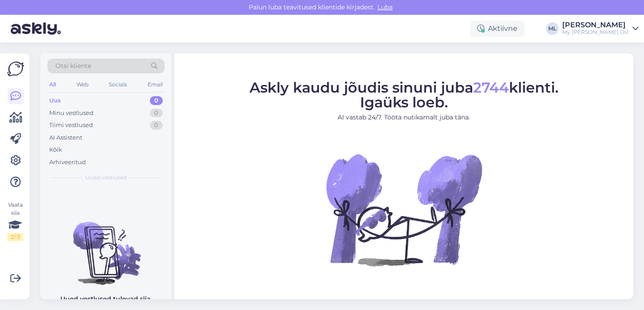 Image resolution: width=644 pixels, height=310 pixels. What do you see at coordinates (16, 237) in the screenshot?
I see `div: 2 / 3` at bounding box center [16, 237].